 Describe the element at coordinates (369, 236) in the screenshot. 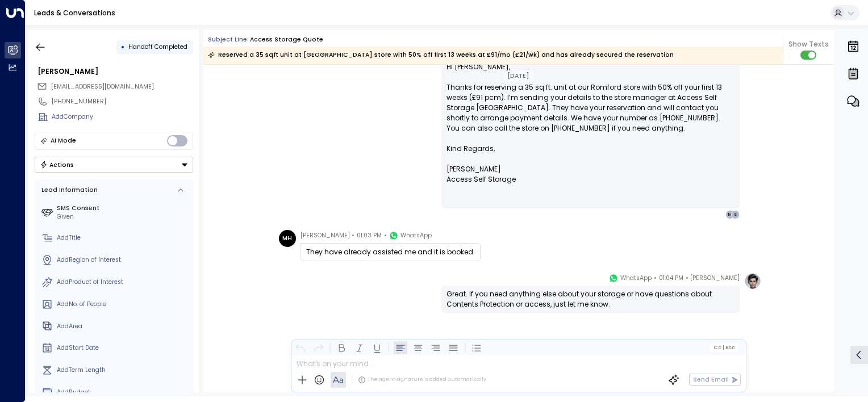

I see `span: 01:03 PM` at that location.